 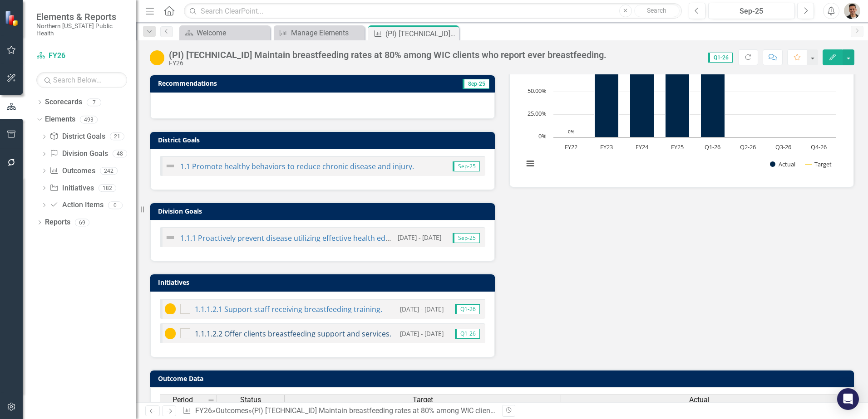 What do you see at coordinates (224, 33) in the screenshot?
I see `a: Welcome` at bounding box center [224, 33].